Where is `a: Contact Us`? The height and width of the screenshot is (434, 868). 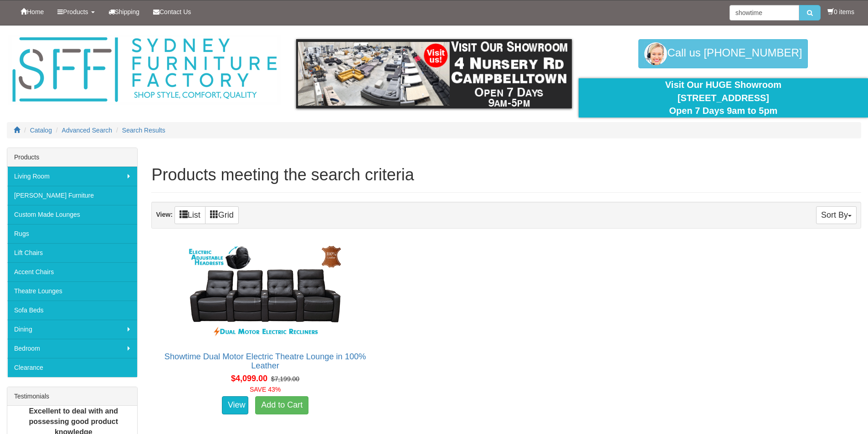
a: Contact Us is located at coordinates (172, 12).